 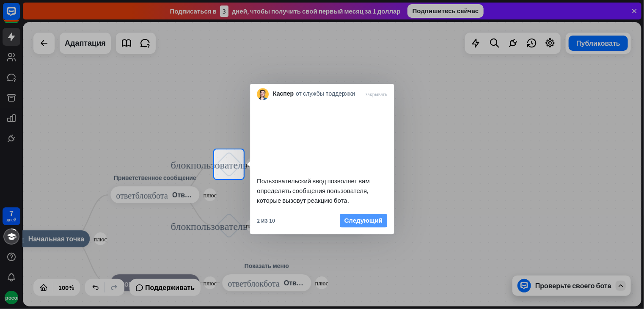 What do you see at coordinates (325, 94) in the screenshot?
I see `font: от службы поддержки` at bounding box center [325, 94].